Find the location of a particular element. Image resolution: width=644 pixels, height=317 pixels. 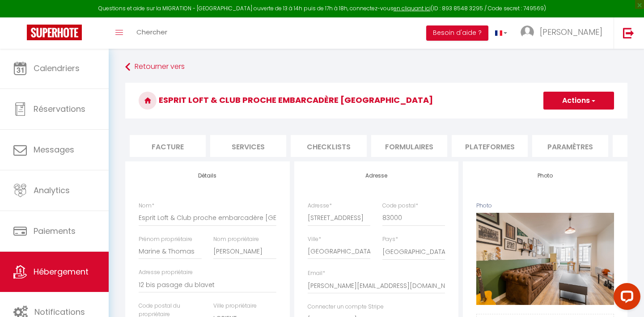

li: Plateformes is located at coordinates (490, 146).